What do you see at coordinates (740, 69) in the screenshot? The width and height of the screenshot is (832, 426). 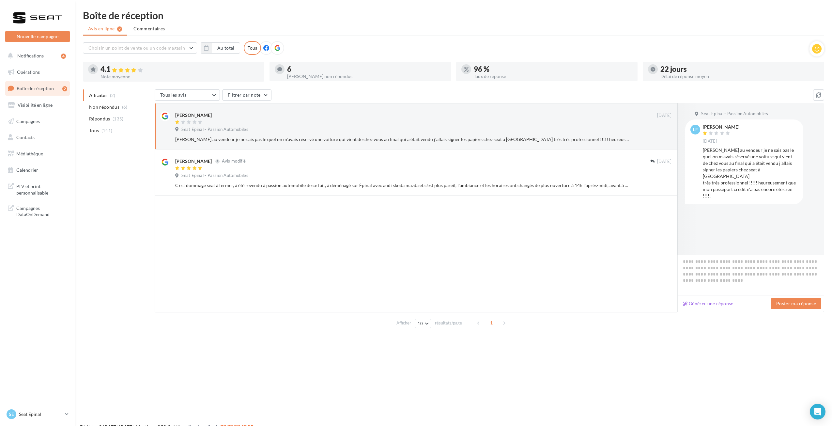 I see `div: 22 jours` at bounding box center [740, 69].